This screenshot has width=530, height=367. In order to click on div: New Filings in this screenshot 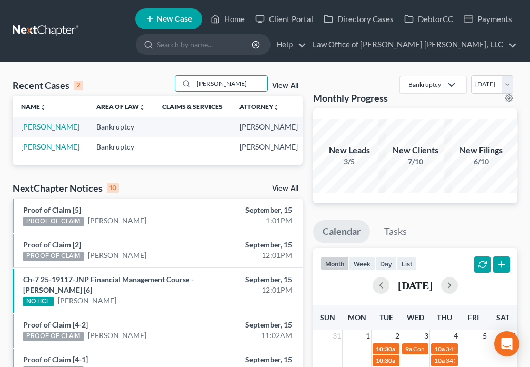, I will do `click(481, 150)`.